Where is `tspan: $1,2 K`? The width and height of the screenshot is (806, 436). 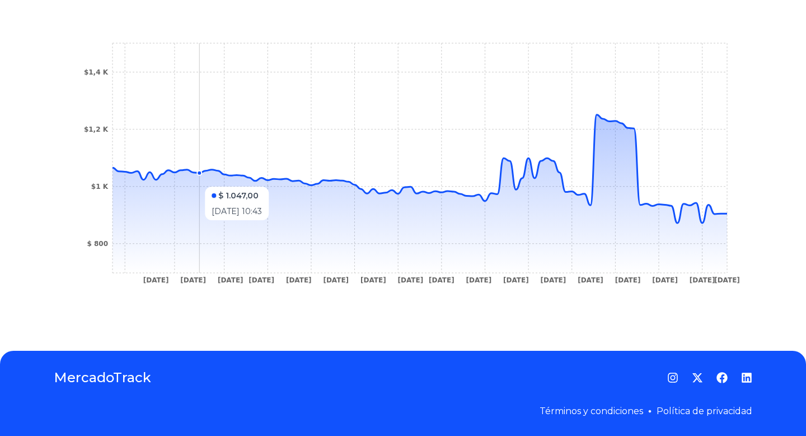 tspan: $1,2 K is located at coordinates (96, 129).